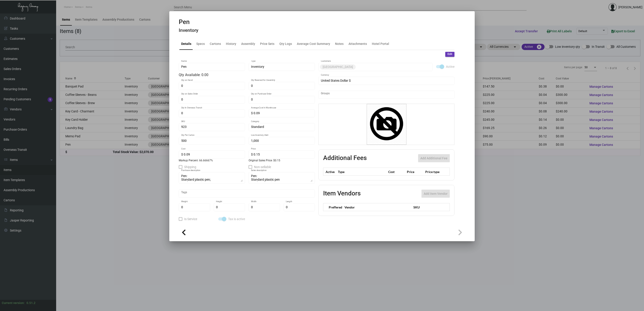 The image size is (644, 311). What do you see at coordinates (434, 158) in the screenshot?
I see `span: Add Additional Fee` at bounding box center [434, 158].